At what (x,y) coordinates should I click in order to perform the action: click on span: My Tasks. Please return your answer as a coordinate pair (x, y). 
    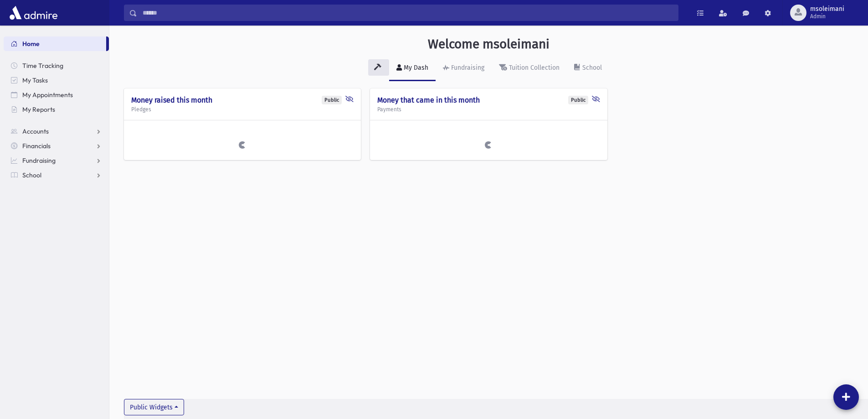
    Looking at the image, I should click on (35, 80).